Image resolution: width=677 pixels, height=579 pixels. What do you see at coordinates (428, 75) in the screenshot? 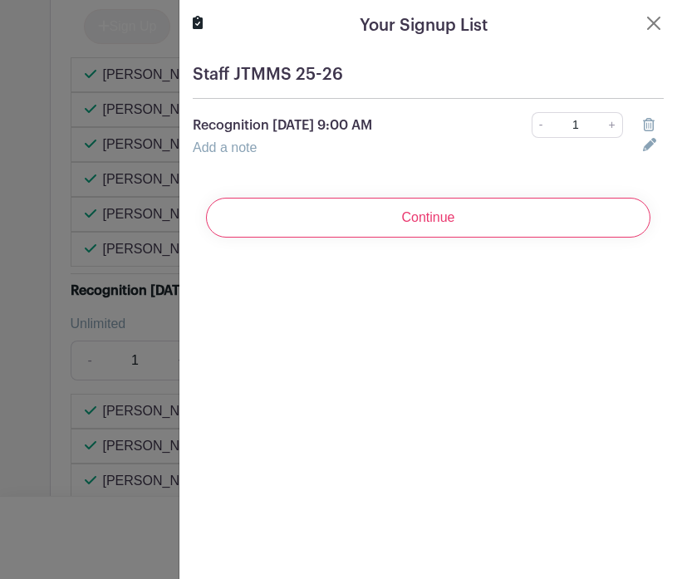
I see `h5: Staff JTMMS 25-26` at bounding box center [428, 75].